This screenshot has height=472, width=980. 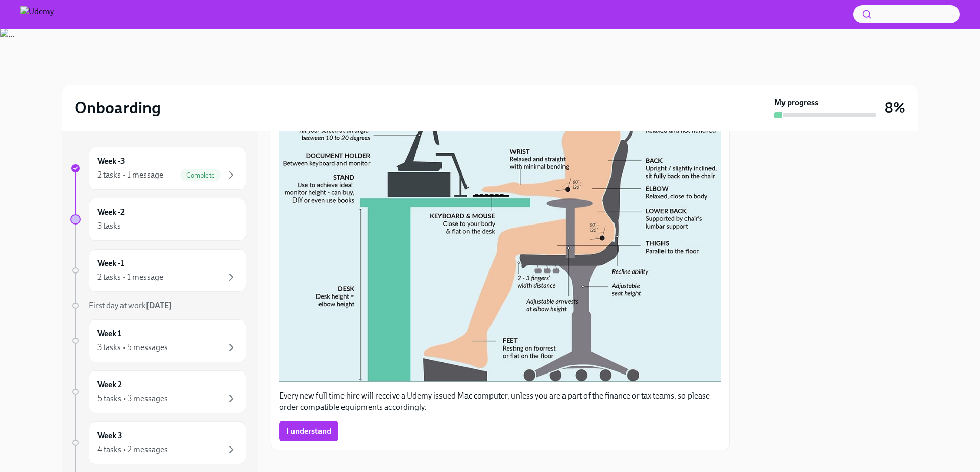 What do you see at coordinates (133, 348) in the screenshot?
I see `div: 3 tasks • 5 messages` at bounding box center [133, 348].